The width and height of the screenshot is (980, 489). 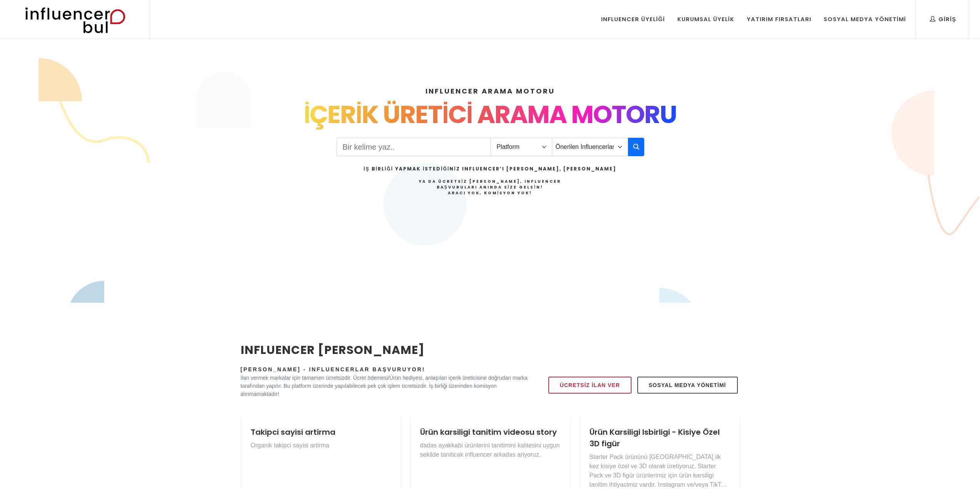 I want to click on a: Ürün Karsiligi Isbirligi - Kisiye Özel 3D figür, so click(x=655, y=438).